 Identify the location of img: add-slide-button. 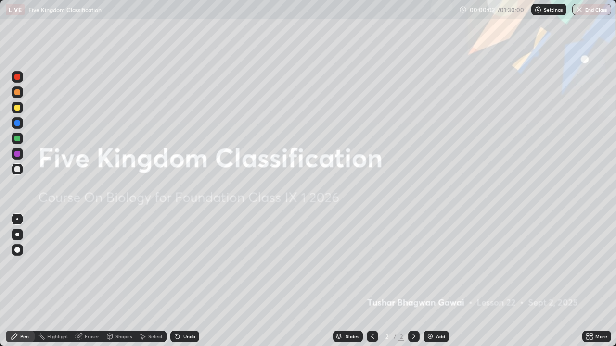
(430, 337).